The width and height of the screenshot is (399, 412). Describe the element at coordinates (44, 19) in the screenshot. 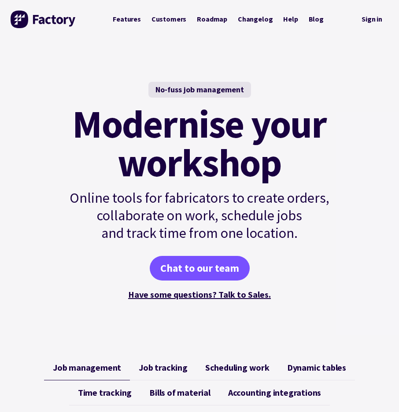

I see `img: Factory` at that location.